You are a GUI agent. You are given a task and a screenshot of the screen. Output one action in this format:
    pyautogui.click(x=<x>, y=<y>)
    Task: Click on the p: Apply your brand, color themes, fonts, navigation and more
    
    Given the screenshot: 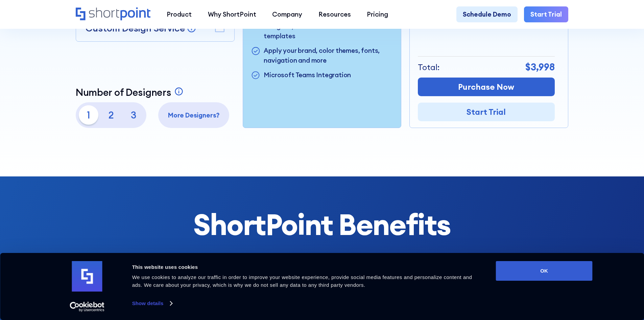 What is the action you would take?
    pyautogui.click(x=328, y=55)
    